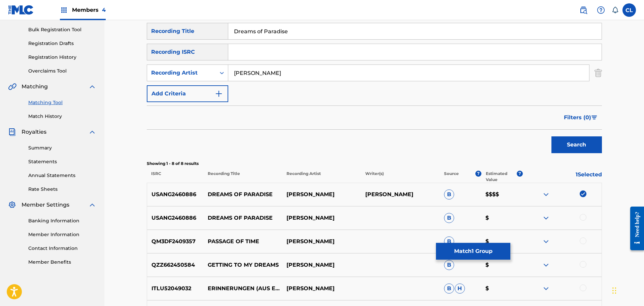  Describe the element at coordinates (62, 175) in the screenshot. I see `a: Annual Statements` at that location.